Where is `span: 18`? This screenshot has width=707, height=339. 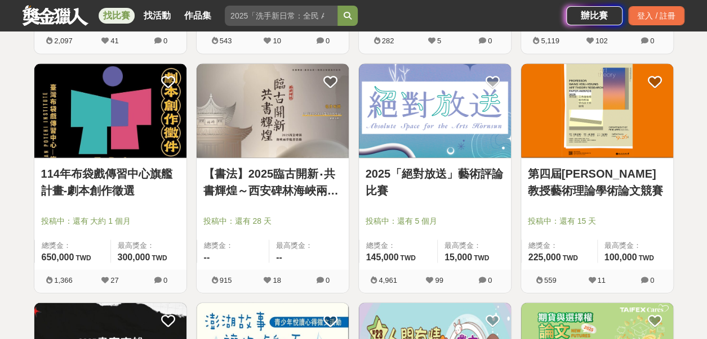
span: 18 is located at coordinates (276, 280).